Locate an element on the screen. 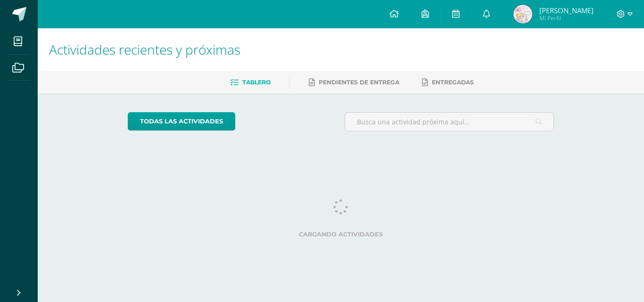  img: b503dfbe7b5392f0fb8a655e01e0675b.png is located at coordinates (523, 14).